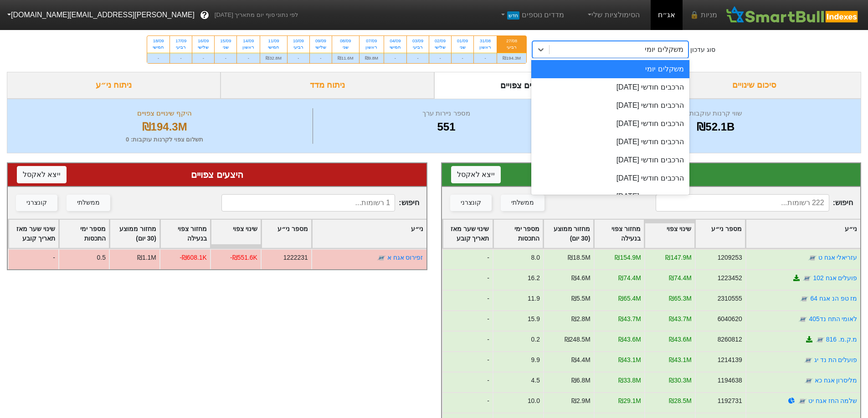 This screenshot has width=868, height=418. Describe the element at coordinates (533, 278) in the screenshot. I see `div: 16.2` at that location.